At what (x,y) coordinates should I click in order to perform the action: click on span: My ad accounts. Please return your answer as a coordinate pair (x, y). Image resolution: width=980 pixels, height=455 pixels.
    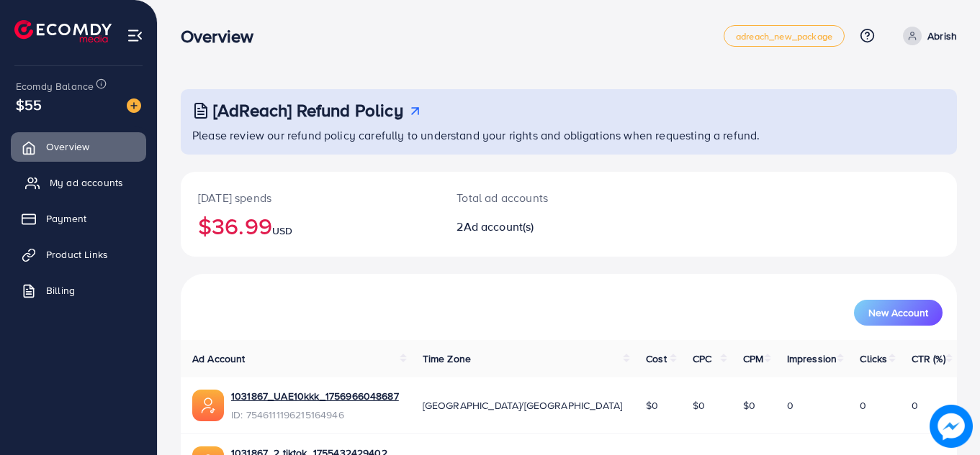
    Looking at the image, I should click on (86, 183).